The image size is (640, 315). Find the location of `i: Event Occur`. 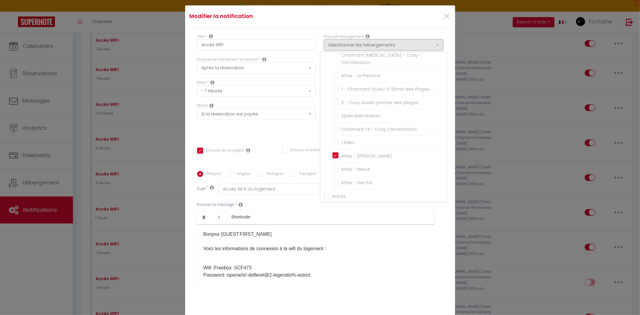

i: Event Occur is located at coordinates (265, 59).